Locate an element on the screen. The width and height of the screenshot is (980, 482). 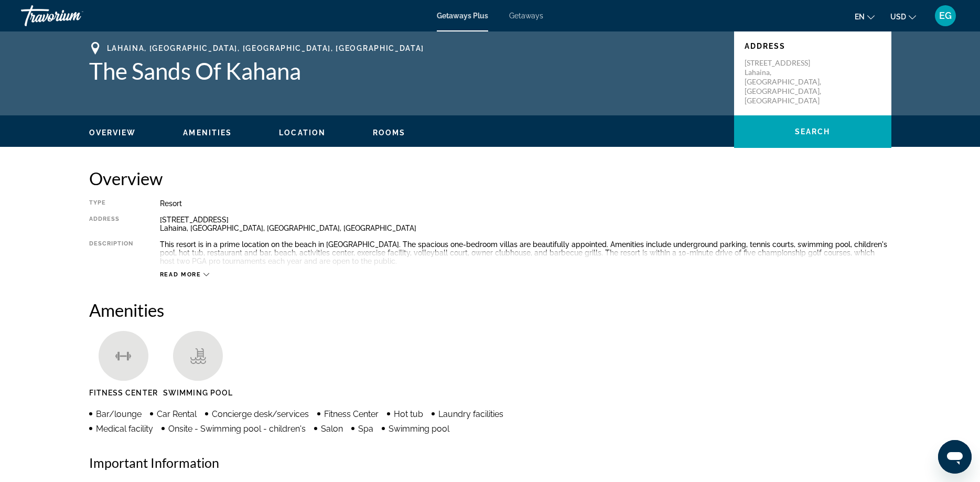
p: Address is located at coordinates (813, 46).